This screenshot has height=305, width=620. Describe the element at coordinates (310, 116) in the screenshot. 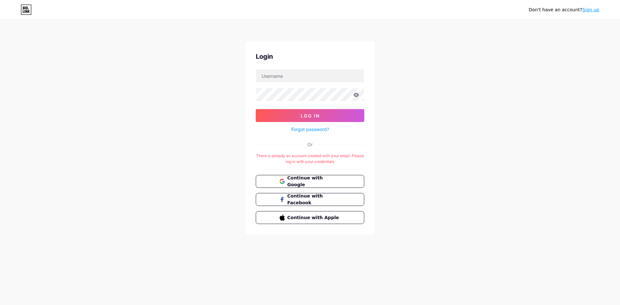

I see `span: Log In` at that location.